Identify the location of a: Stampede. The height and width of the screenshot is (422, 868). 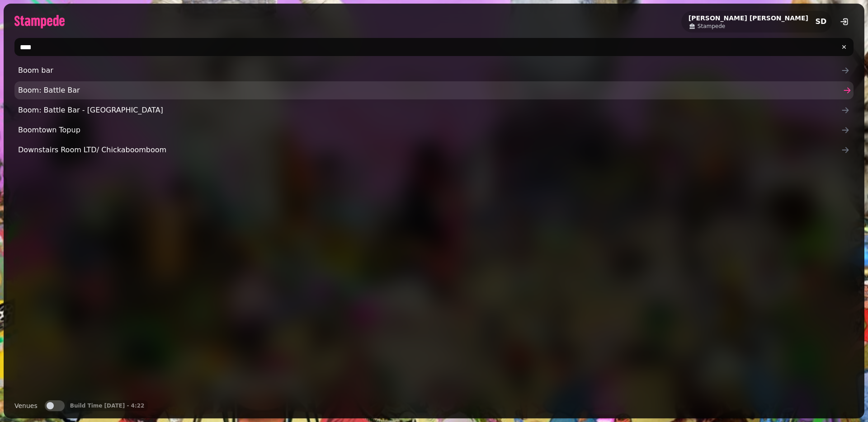
(748, 27).